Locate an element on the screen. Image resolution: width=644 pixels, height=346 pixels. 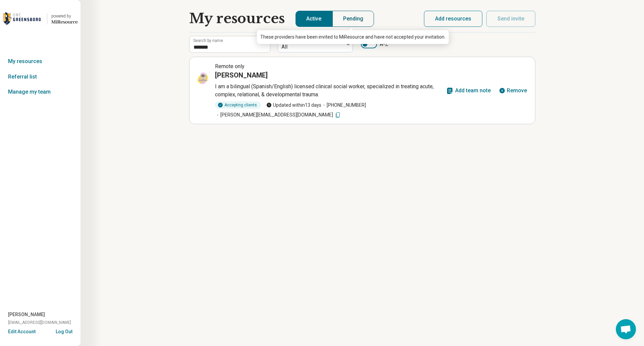
button: Send invite is located at coordinates (511, 19).